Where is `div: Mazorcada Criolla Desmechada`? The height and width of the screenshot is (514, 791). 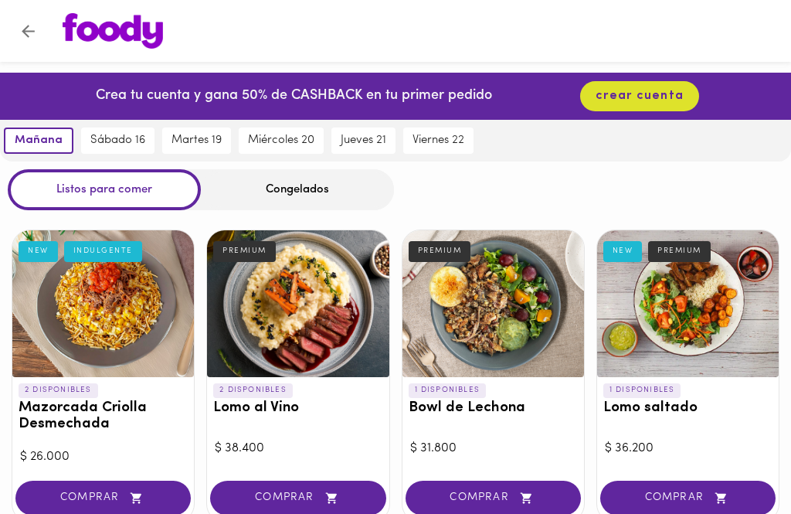 div: Mazorcada Criolla Desmechada is located at coordinates (103, 304).